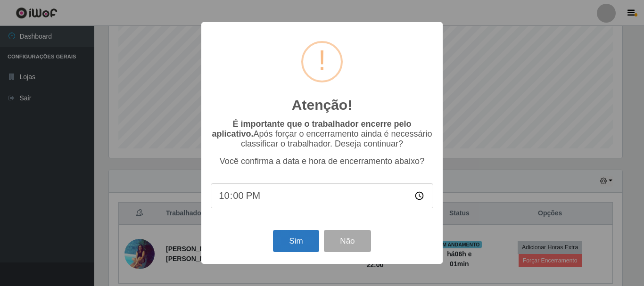 The width and height of the screenshot is (644, 286). What do you see at coordinates (347, 241) in the screenshot?
I see `button: Não` at bounding box center [347, 241].